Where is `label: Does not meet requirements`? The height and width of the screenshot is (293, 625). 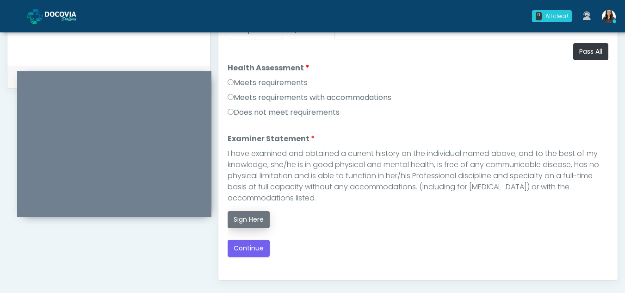
label: Does not meet requirements is located at coordinates (283, 112).